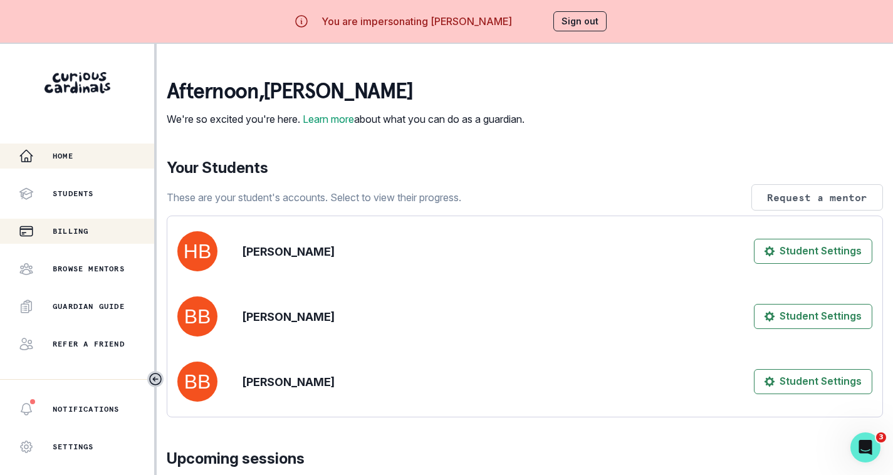 Image resolution: width=893 pixels, height=475 pixels. What do you see at coordinates (881, 437) in the screenshot?
I see `span: 3` at bounding box center [881, 437].